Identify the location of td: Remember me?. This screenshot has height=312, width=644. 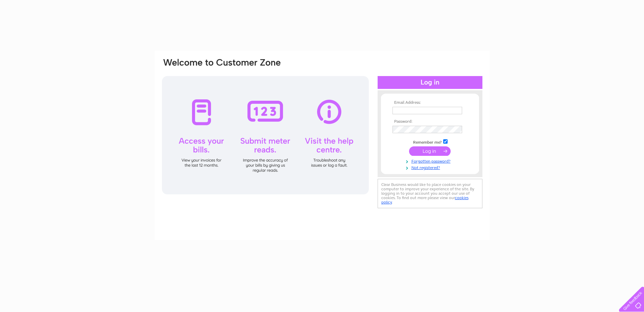
(430, 141).